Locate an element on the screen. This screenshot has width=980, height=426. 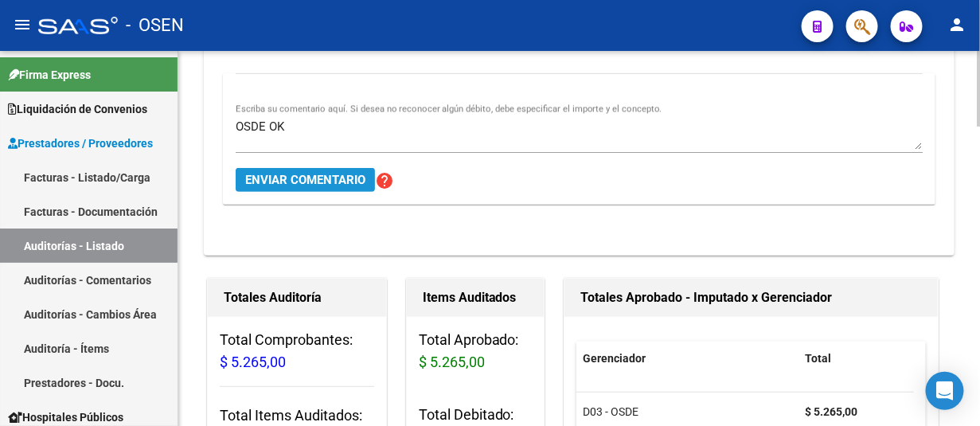
span: Hospitales Públicos is located at coordinates (66, 417).